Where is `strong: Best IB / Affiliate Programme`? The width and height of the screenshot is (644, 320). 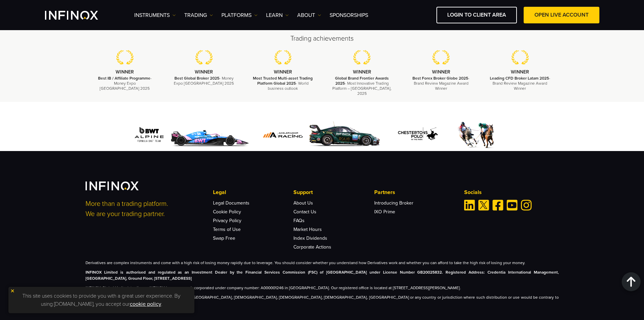
strong: Best IB / Affiliate Programme is located at coordinates (124, 78).